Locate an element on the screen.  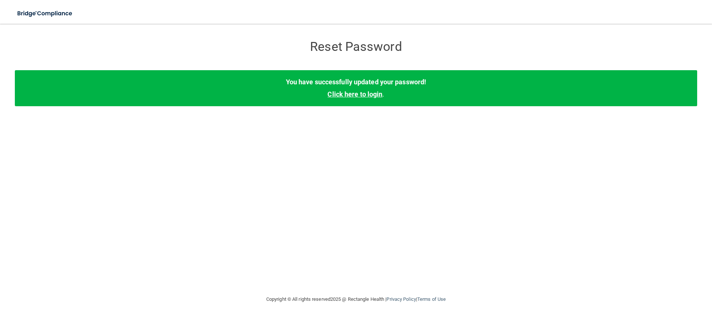
a: Privacy Policy is located at coordinates (401, 299).